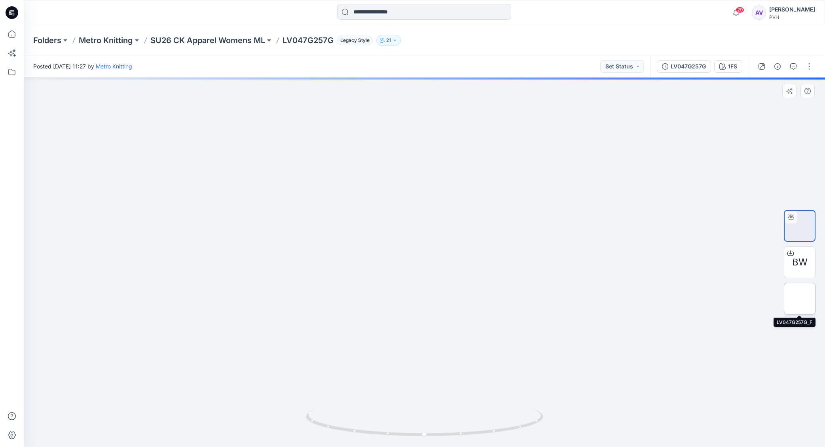 This screenshot has height=447, width=825. I want to click on span: Legacy Style, so click(355, 40).